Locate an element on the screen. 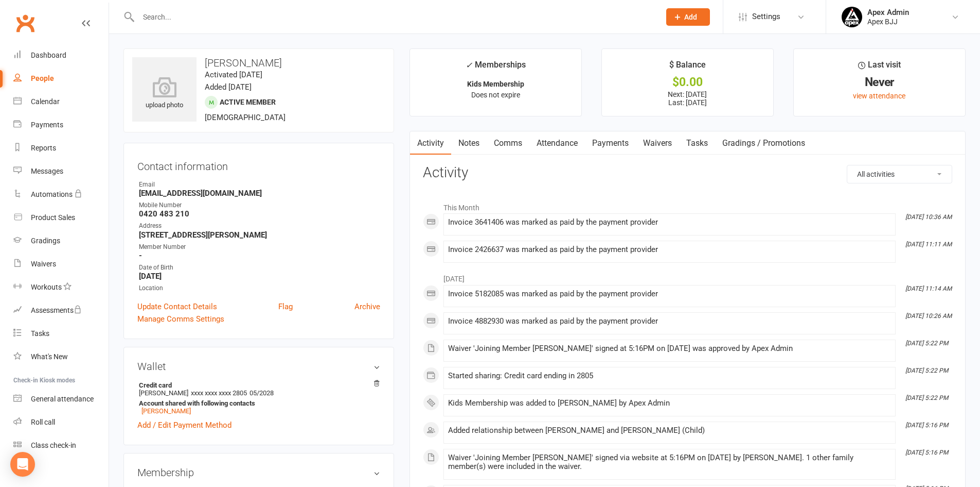 Image resolution: width=980 pixels, height=487 pixels. span: Settings is located at coordinates (767, 16).